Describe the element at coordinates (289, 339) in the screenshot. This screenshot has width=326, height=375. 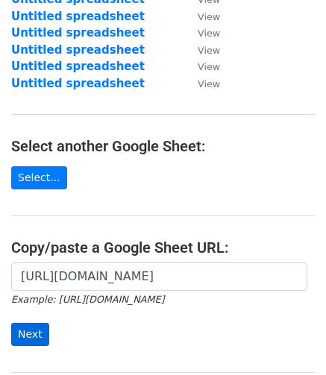
I see `div: Chat Widget` at that location.